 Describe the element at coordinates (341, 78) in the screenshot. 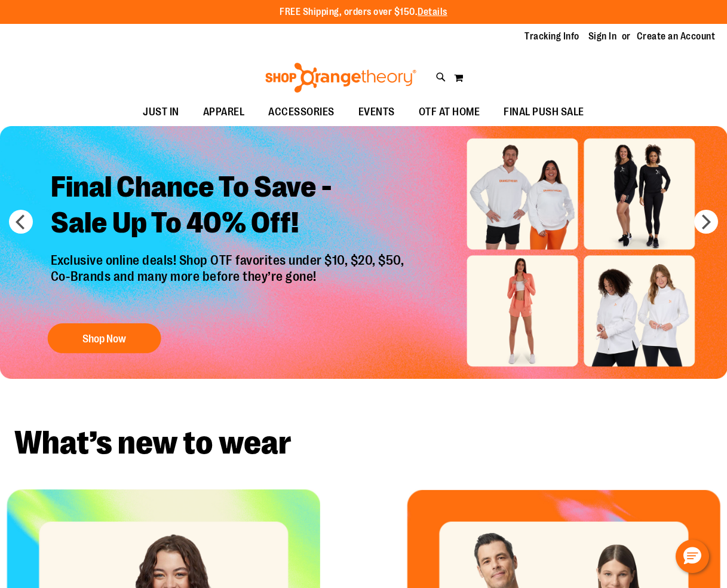

I see `img: Shop Orangetheory` at that location.